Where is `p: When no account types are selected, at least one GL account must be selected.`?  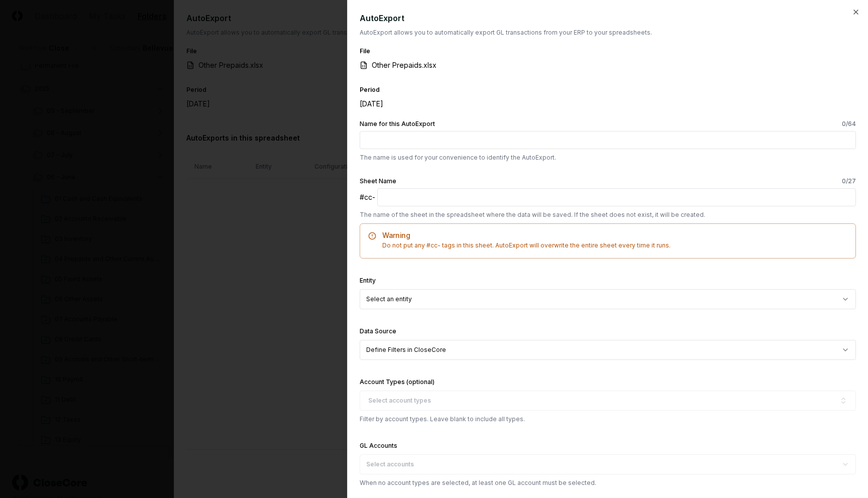 p: When no account types are selected, at least one GL account must be selected. is located at coordinates (608, 483).